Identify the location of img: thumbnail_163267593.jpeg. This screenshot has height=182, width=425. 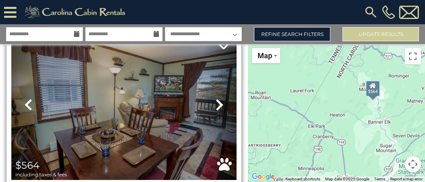
(124, 104).